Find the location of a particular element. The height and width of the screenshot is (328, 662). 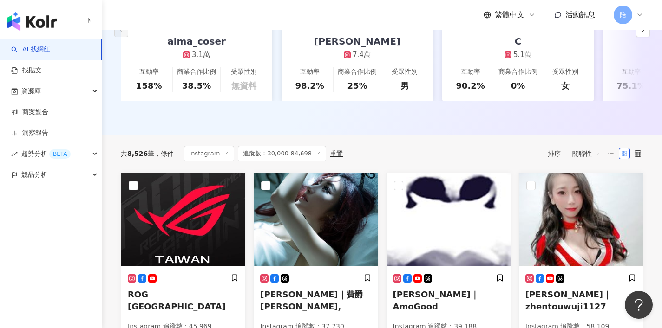

a: alma_coser3.1萬互動率158%商業合作比例38.5%受眾性別無資料 is located at coordinates (196, 55).